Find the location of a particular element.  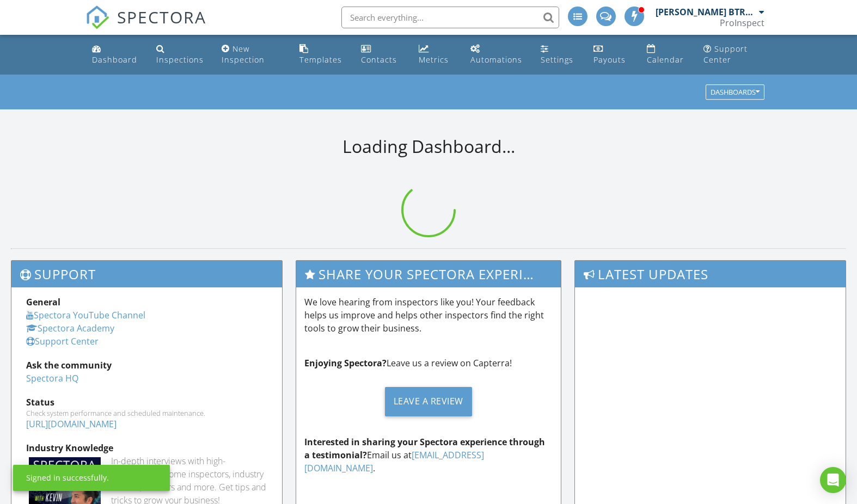

a: Inspections is located at coordinates (180, 54).